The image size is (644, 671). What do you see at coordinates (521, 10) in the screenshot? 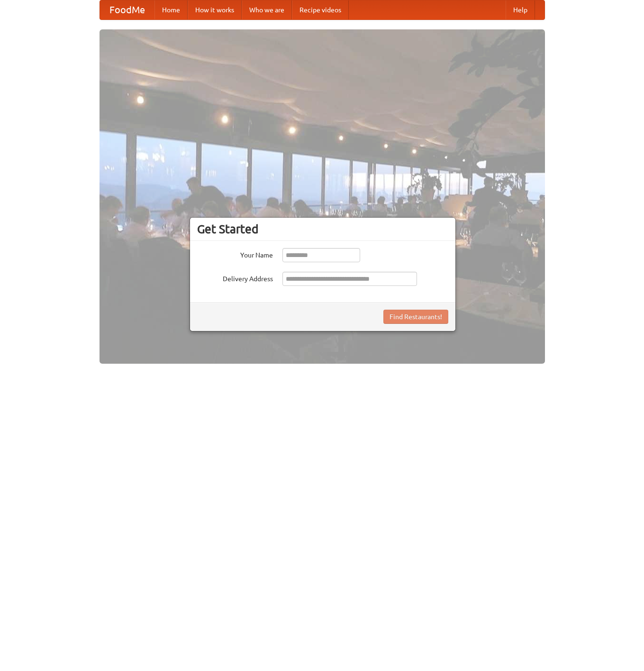
I see `a: Help` at bounding box center [521, 10].